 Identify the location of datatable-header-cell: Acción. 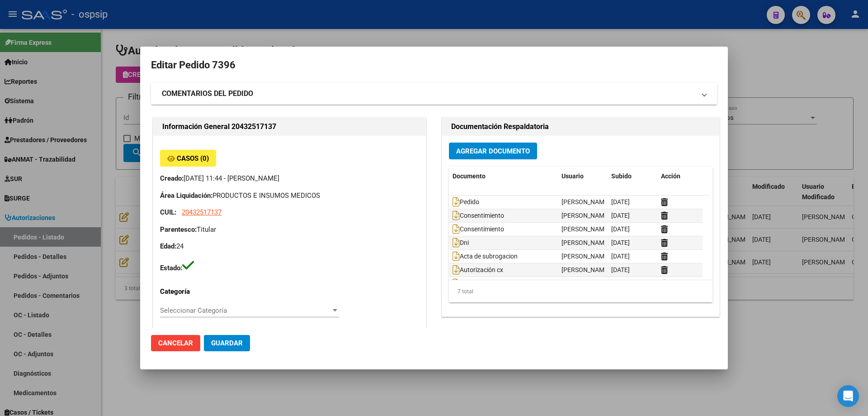
(680, 176).